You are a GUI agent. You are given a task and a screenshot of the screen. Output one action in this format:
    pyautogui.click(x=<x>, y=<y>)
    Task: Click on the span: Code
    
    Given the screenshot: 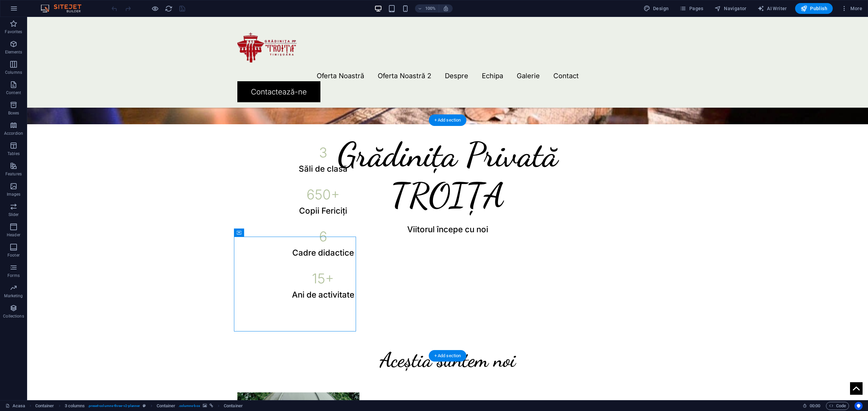 What is the action you would take?
    pyautogui.click(x=838, y=406)
    